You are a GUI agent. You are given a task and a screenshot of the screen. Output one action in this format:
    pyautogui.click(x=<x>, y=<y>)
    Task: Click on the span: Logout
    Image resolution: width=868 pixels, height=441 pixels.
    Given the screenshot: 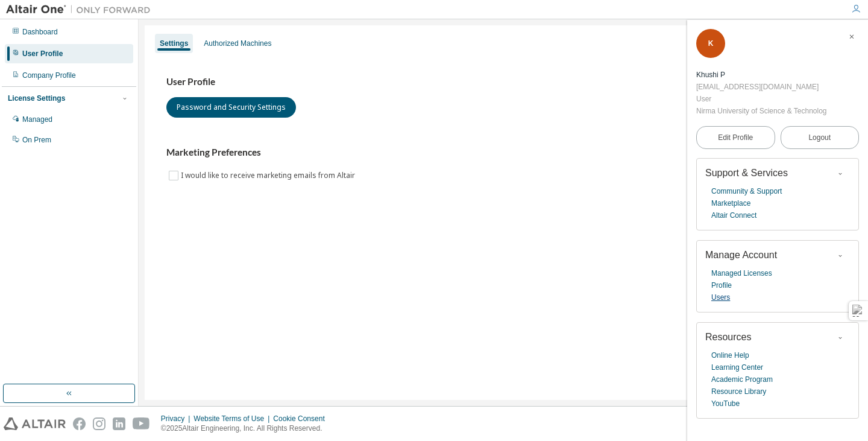 What is the action you would take?
    pyautogui.click(x=819, y=138)
    